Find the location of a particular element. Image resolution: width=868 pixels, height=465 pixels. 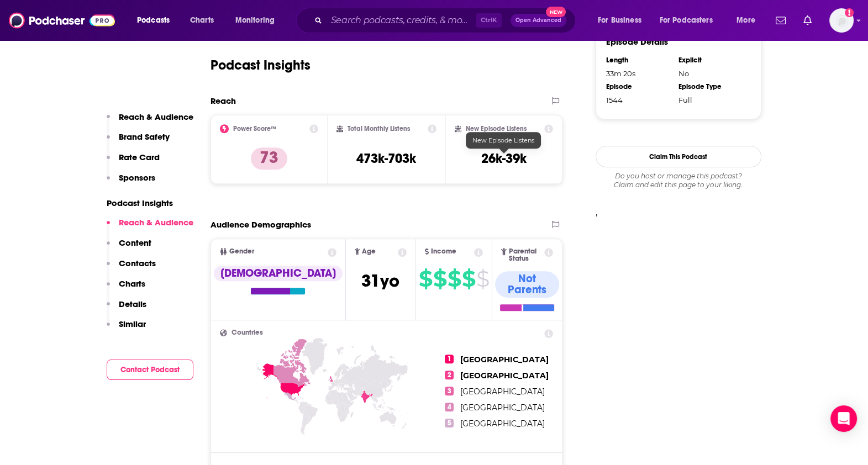

button: Rate Card is located at coordinates (133, 162).